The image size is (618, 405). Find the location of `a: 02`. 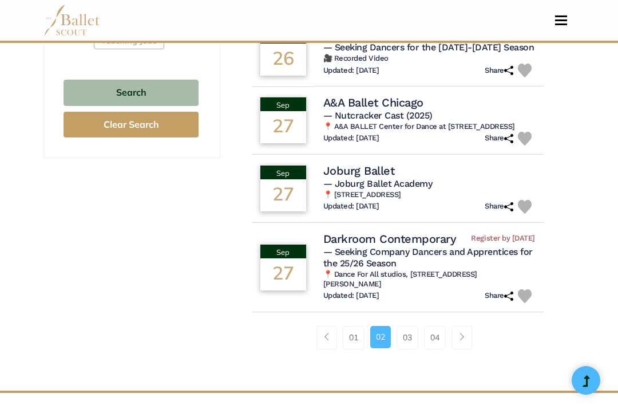

a: 02 is located at coordinates (381, 337).